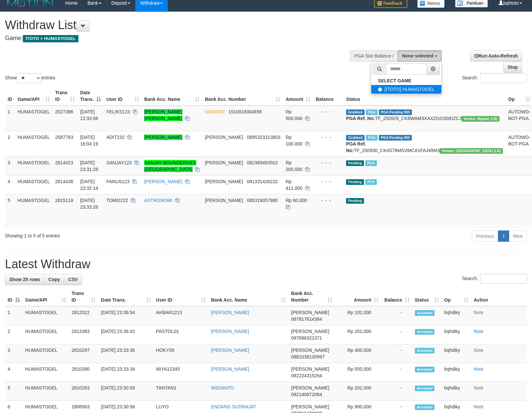 Image resolution: width=532 pixels, height=413 pixels. What do you see at coordinates (294, 140) in the screenshot?
I see `span: Rp 100.000` at bounding box center [294, 140].